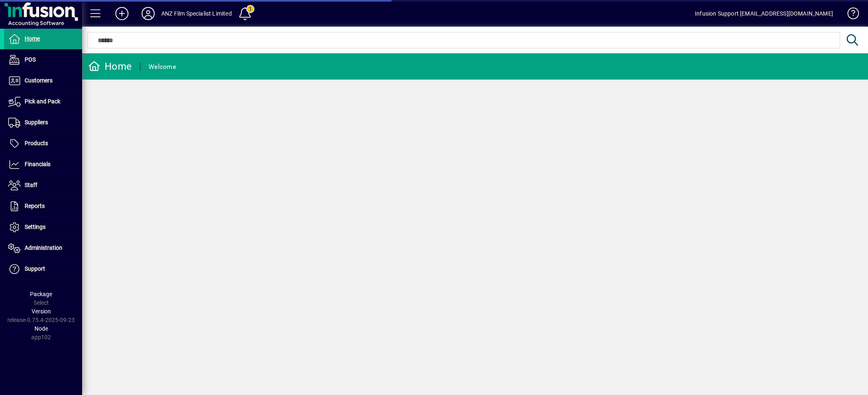 Image resolution: width=868 pixels, height=395 pixels. What do you see at coordinates (36, 122) in the screenshot?
I see `span: Suppliers` at bounding box center [36, 122].